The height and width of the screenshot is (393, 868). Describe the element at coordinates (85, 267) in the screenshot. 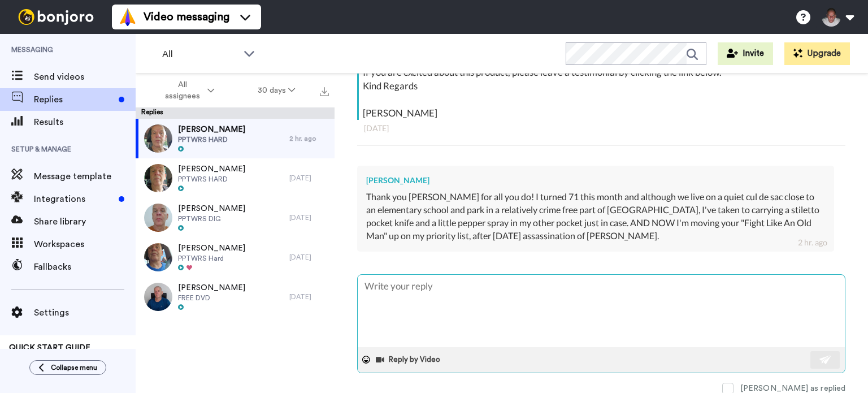

I see `span: Fallbacks` at that location.